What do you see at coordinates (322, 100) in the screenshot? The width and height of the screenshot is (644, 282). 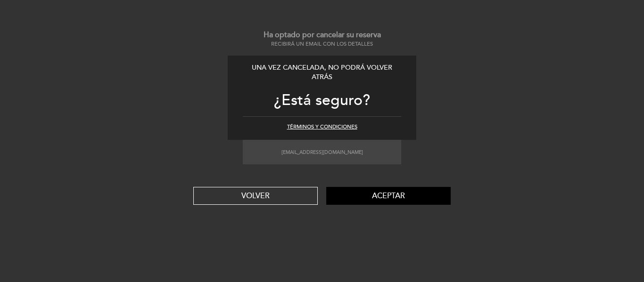 I see `span: ¿Está seguro?` at bounding box center [322, 100].